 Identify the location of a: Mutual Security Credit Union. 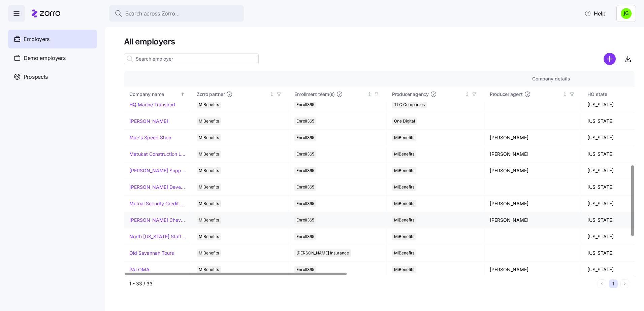
(157, 203).